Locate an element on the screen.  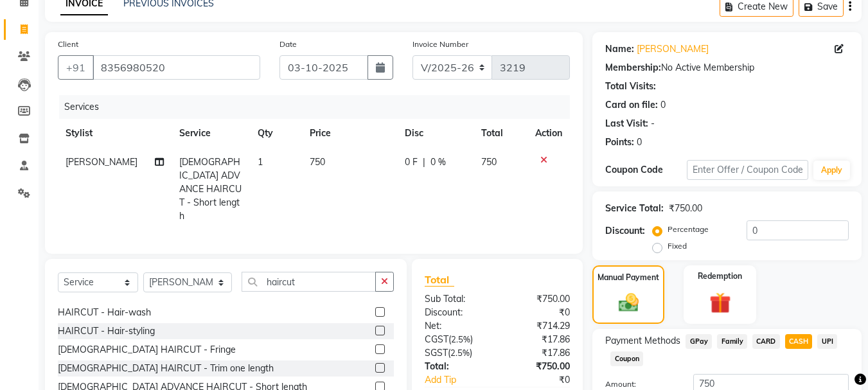
button: Apply is located at coordinates (831, 170).